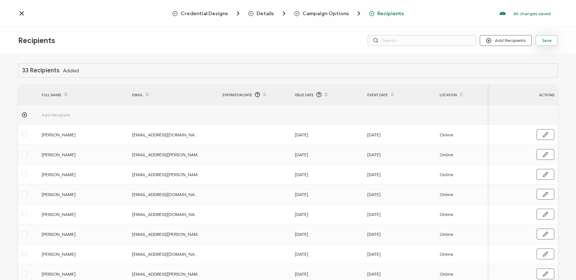 The width and height of the screenshot is (576, 280). What do you see at coordinates (558, 263) in the screenshot?
I see `div: Chat Widget` at bounding box center [558, 263].